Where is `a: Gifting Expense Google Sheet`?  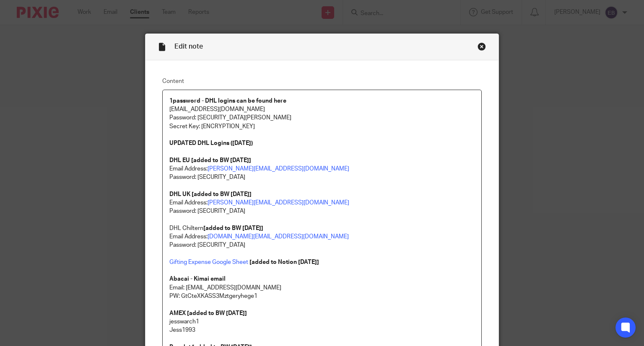 a: Gifting Expense Google Sheet is located at coordinates (209, 262).